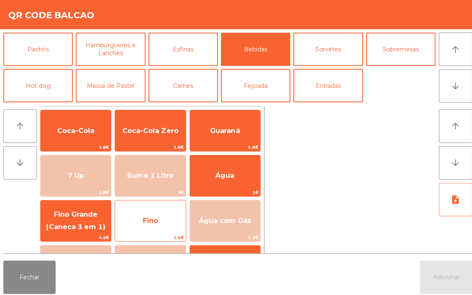 The width and height of the screenshot is (472, 295). I want to click on span: Fino Grande (Caneca 3 em 1), so click(75, 219).